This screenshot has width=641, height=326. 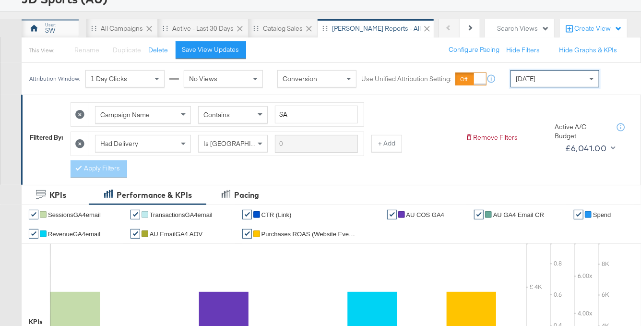 I want to click on span: AU COS GA4, so click(x=425, y=214).